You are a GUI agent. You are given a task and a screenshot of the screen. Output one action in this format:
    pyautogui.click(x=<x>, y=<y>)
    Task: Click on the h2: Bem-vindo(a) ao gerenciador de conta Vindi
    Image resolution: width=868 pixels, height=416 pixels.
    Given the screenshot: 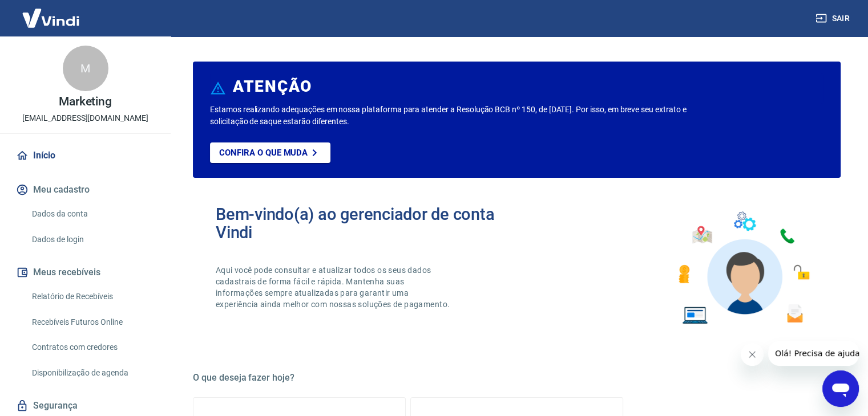 What is the action you would take?
    pyautogui.click(x=367, y=223)
    